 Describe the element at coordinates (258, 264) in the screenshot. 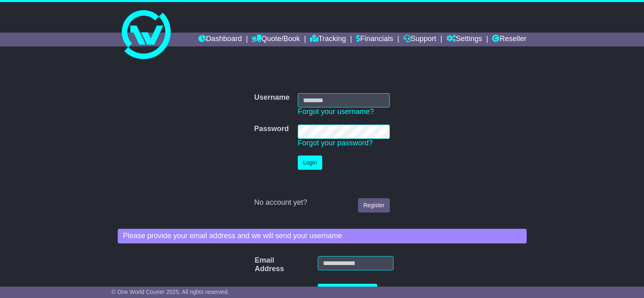

I see `label: Email Address` at that location.